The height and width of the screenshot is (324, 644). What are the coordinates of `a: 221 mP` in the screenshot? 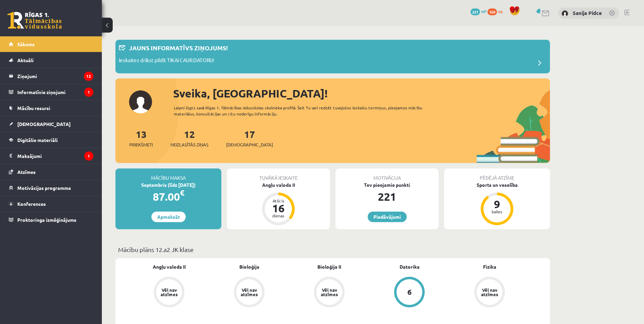 It's located at (478, 11).